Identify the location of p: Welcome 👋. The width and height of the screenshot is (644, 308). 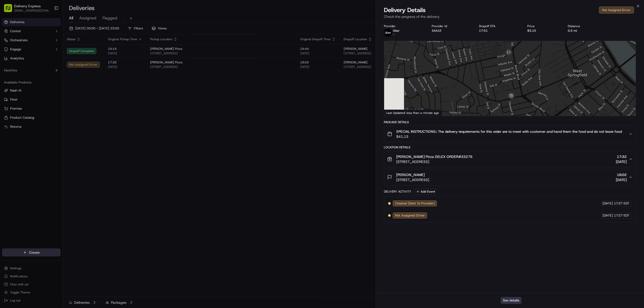
(48, 24).